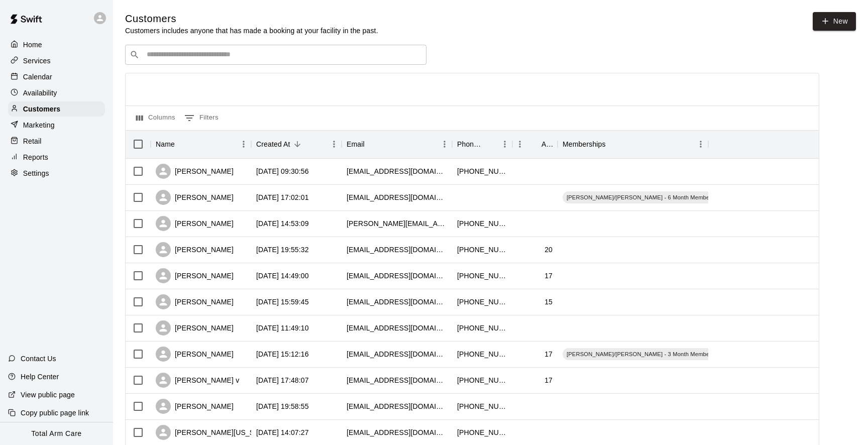 Image resolution: width=868 pixels, height=445 pixels. What do you see at coordinates (56, 173) in the screenshot?
I see `a: Settings` at bounding box center [56, 173].